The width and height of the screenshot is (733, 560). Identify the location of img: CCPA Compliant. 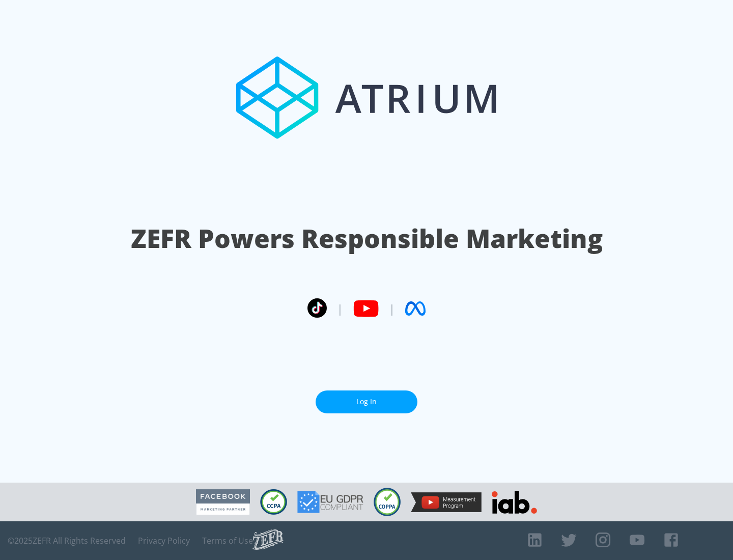
(274, 502).